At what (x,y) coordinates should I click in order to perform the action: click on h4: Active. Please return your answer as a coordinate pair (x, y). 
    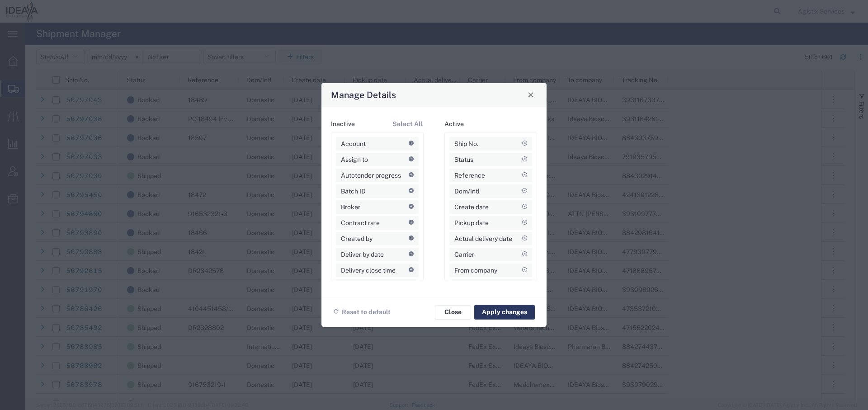
    Looking at the image, I should click on (454, 124).